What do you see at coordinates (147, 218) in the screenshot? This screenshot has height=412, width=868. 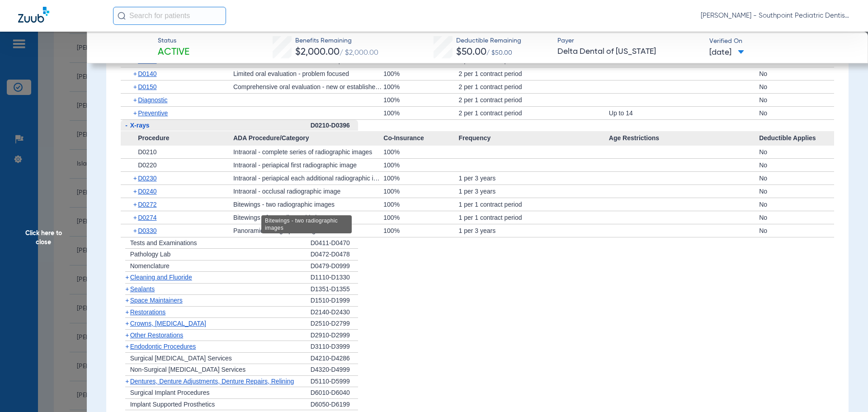 I see `span: D0274` at bounding box center [147, 218].